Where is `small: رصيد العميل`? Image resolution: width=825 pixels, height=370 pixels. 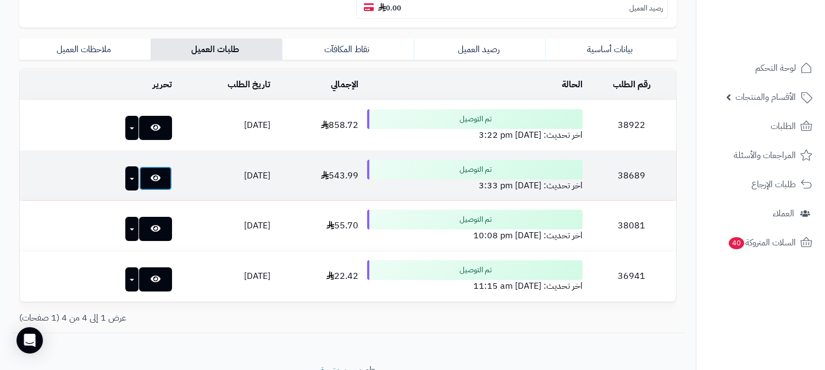 small: رصيد العميل is located at coordinates (645, 8).